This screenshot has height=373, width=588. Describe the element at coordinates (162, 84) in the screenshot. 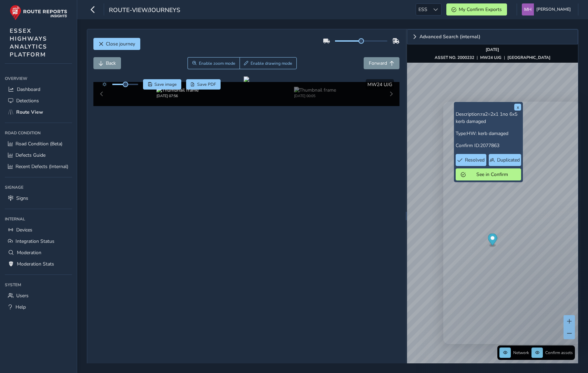

I see `button: Save` at that location.